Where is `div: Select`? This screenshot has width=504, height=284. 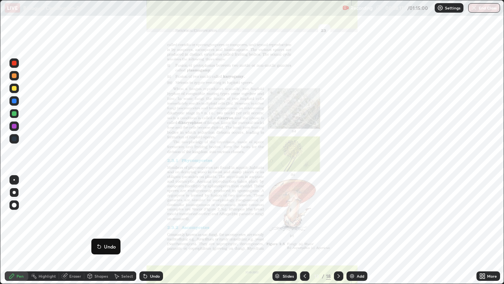
div: Select is located at coordinates (127, 276).